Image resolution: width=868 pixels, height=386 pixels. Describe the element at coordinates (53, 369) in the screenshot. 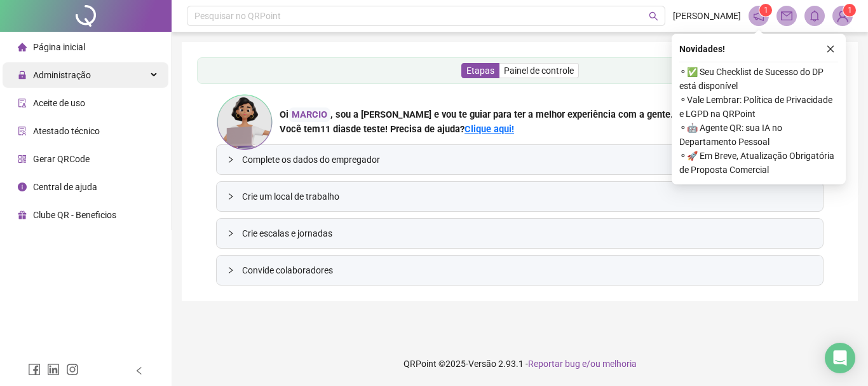

I see `span: linkedin` at that location.